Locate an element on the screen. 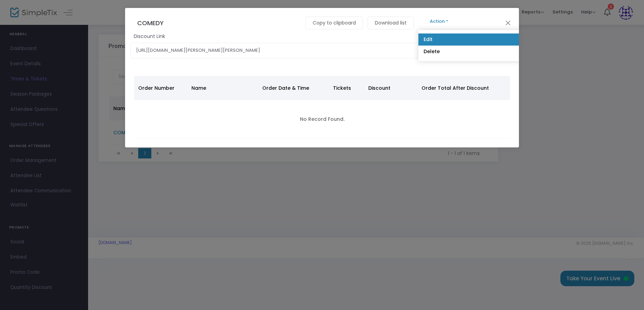  span: Order Date & Time is located at coordinates (286, 88).